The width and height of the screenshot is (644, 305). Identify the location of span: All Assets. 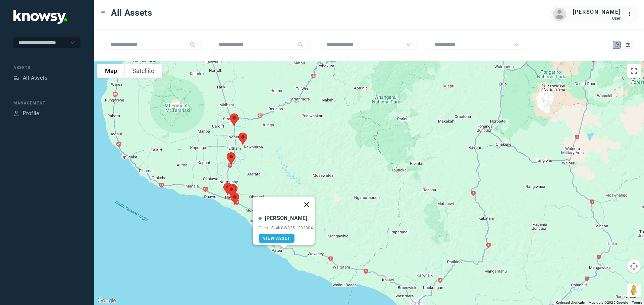
(132, 13).